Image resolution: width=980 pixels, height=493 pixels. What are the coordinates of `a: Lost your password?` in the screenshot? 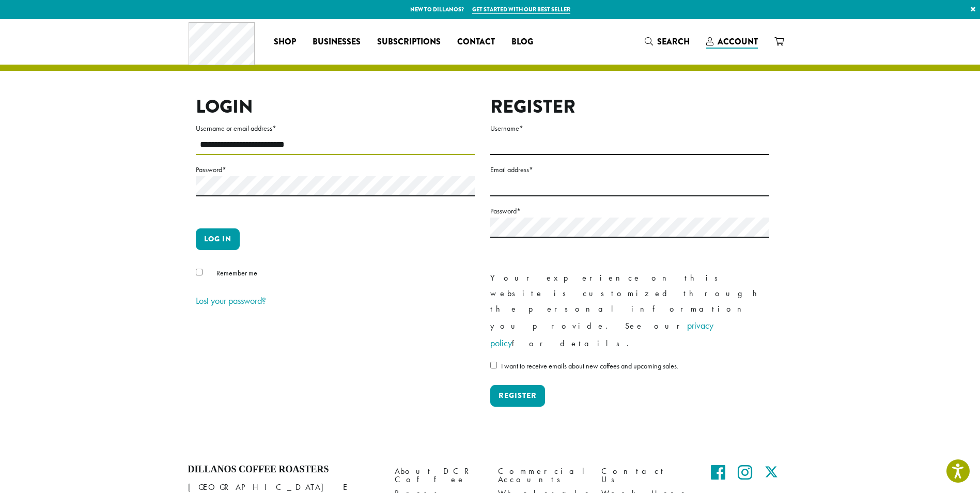 It's located at (231, 300).